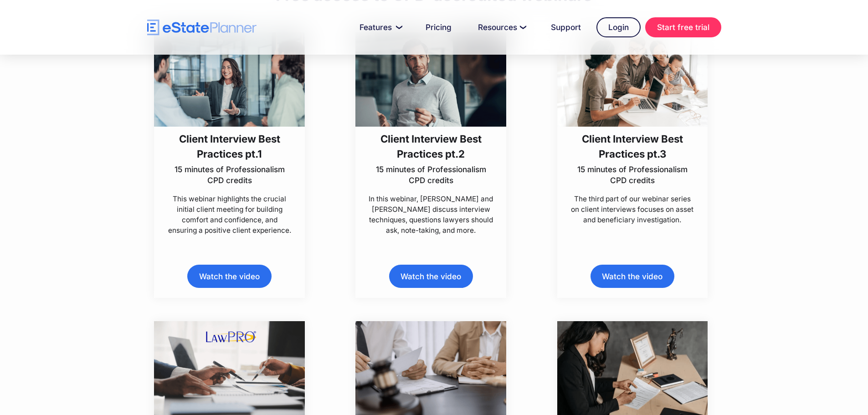 The height and width of the screenshot is (415, 868). I want to click on a: Client Interview Best Practices pt.215 minutes of Professionalism CPD creditsIn this webinar, [PE..., so click(431, 134).